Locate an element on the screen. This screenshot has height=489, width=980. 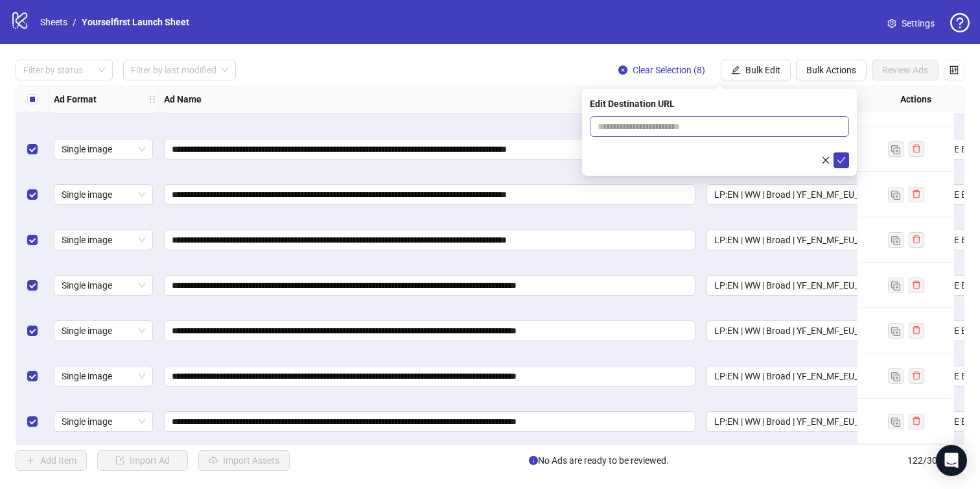
strong: Actions is located at coordinates (916, 99).